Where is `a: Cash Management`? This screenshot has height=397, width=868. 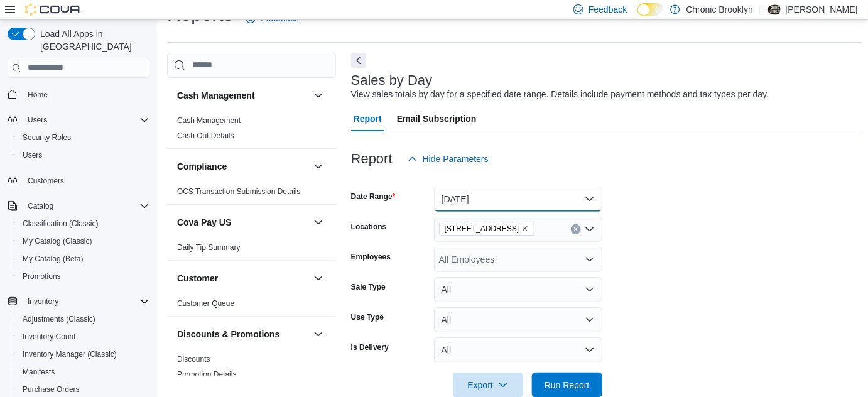
a: Cash Management is located at coordinates (209, 120).